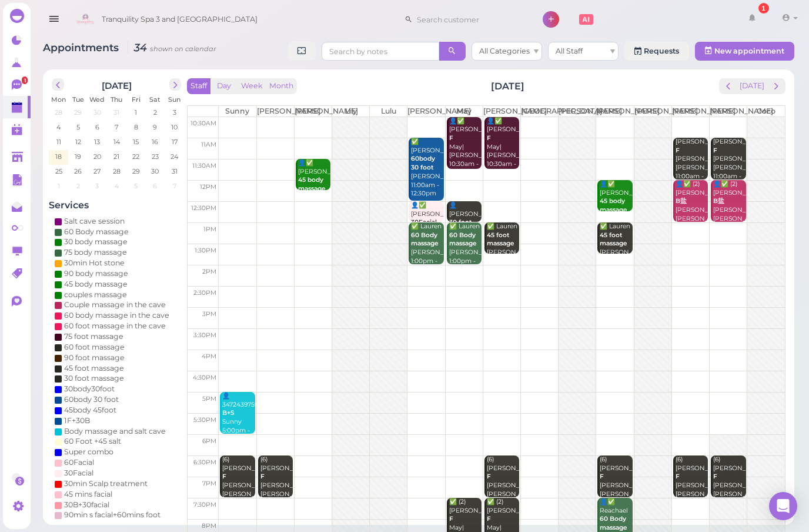 Image resolution: width=809 pixels, height=532 pixels. What do you see at coordinates (423, 163) in the screenshot?
I see `b: 60body 30 foot` at bounding box center [423, 163].